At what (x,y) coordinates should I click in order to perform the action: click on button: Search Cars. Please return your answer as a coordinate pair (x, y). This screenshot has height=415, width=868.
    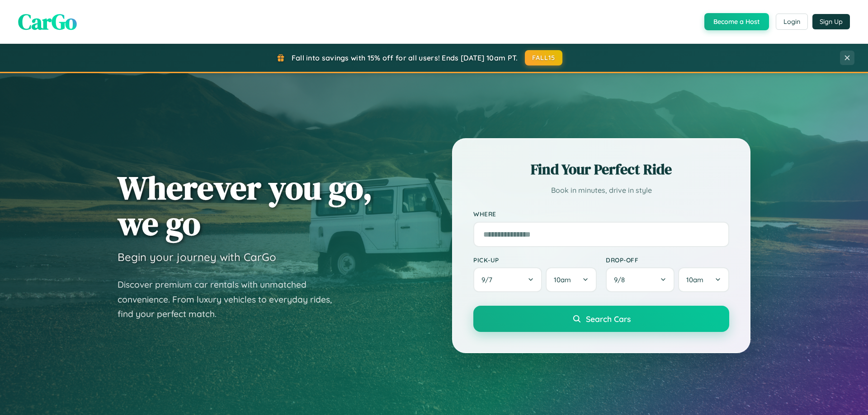
    Looking at the image, I should click on (601, 319).